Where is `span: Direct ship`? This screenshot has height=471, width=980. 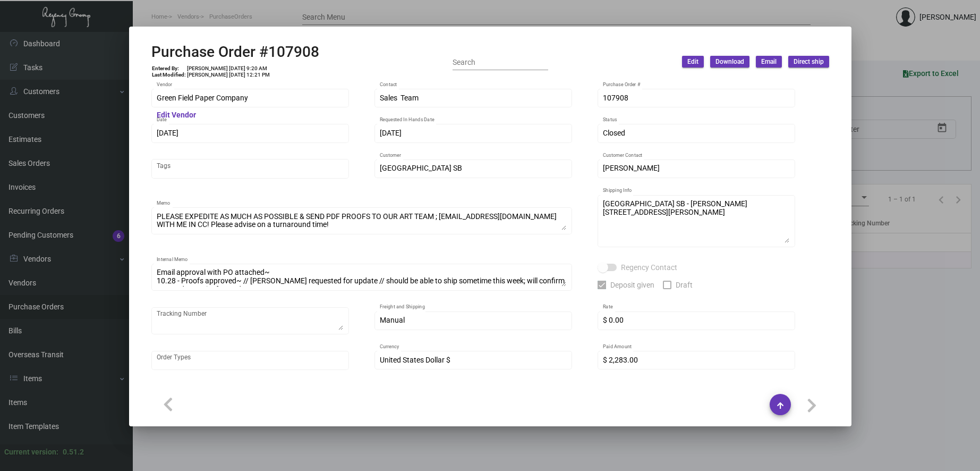 span: Direct ship is located at coordinates (809, 62).